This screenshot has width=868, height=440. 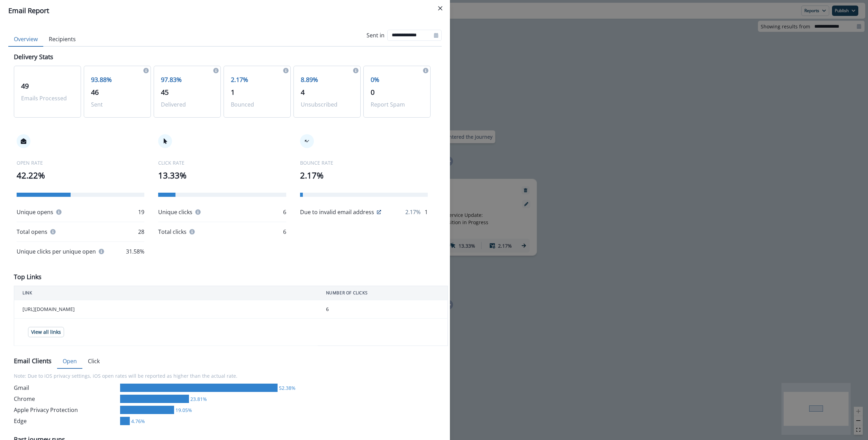 I want to click on p: Emails Processed, so click(x=47, y=99).